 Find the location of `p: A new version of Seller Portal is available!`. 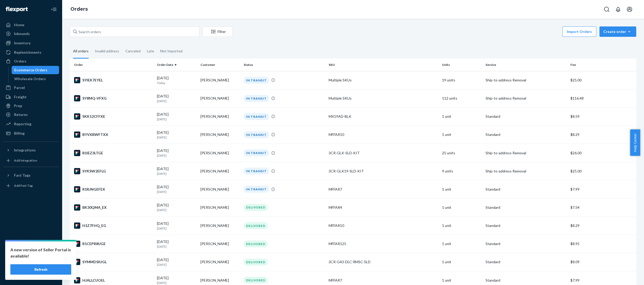

p: A new version of Seller Portal is available! is located at coordinates (40, 253).